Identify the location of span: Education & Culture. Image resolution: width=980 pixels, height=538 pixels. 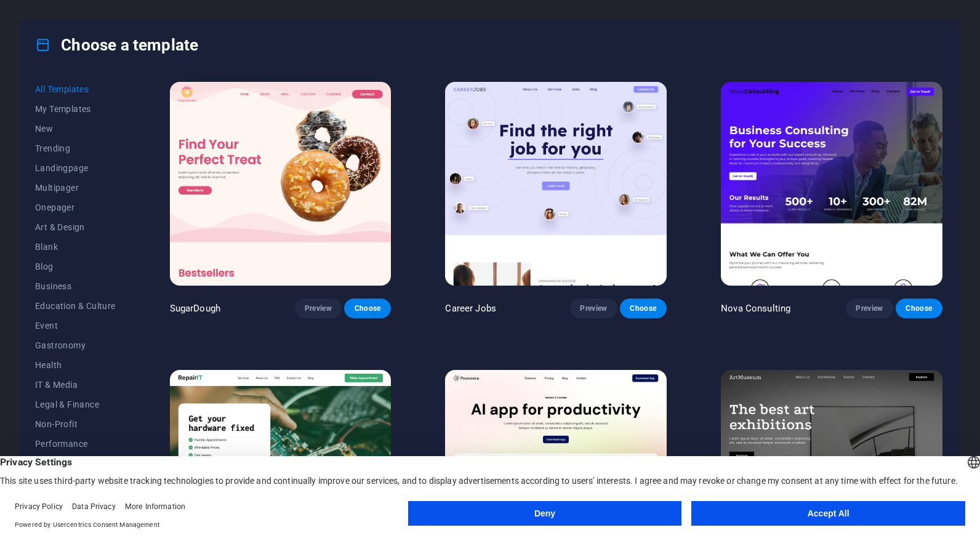
(75, 305).